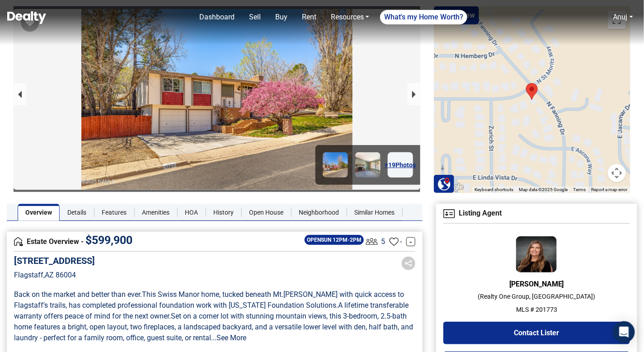  Describe the element at coordinates (536, 309) in the screenshot. I see `p: MLS # 201773` at that location.